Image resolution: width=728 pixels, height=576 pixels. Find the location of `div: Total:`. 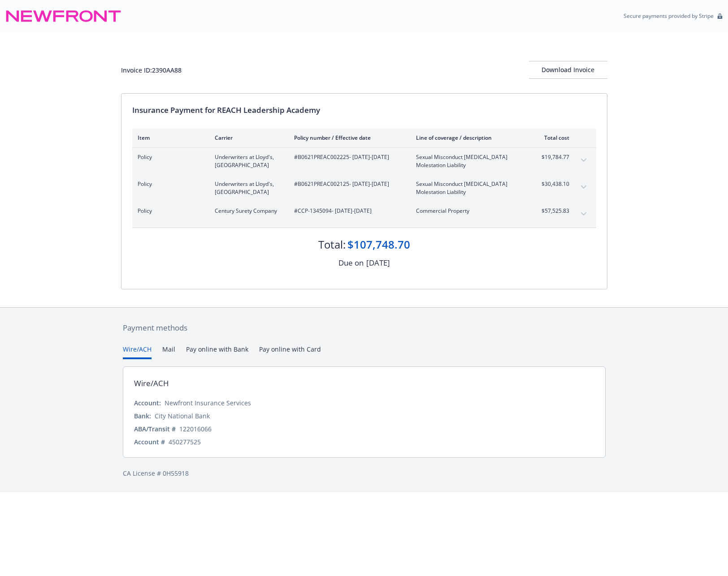

div: Total: is located at coordinates (332, 245).